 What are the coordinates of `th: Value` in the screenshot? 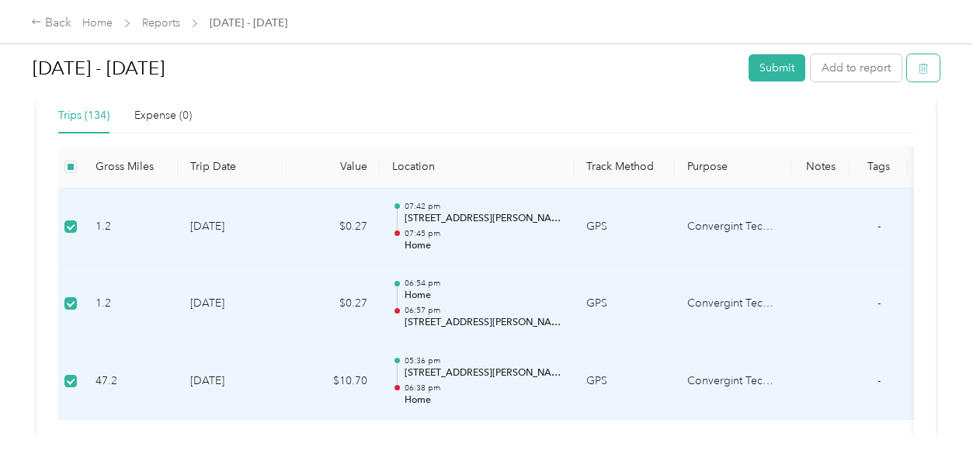 It's located at (333, 167).